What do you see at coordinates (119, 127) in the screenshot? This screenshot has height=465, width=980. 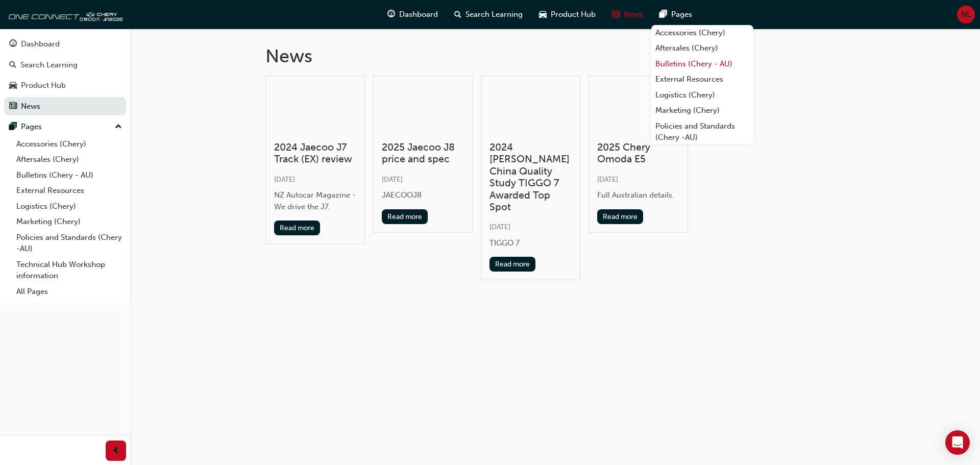 I see `span: up-icon` at bounding box center [119, 127].